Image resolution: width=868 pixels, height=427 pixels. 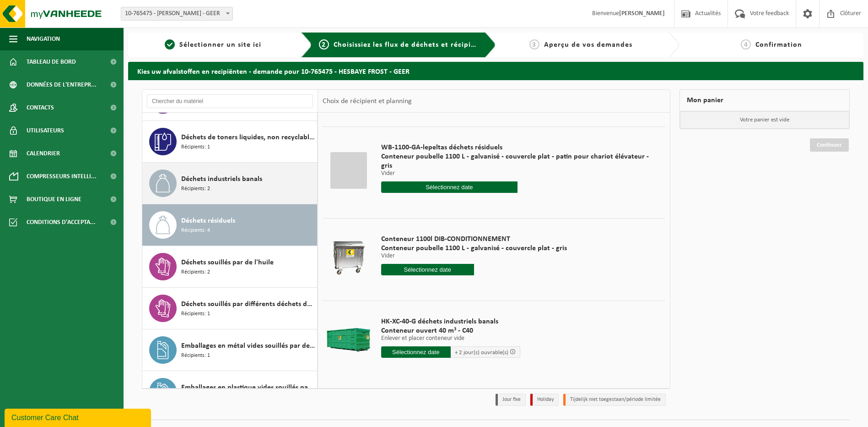 What do you see at coordinates (227, 262) in the screenshot?
I see `span: Déchets souillés par de l'huile` at bounding box center [227, 262].